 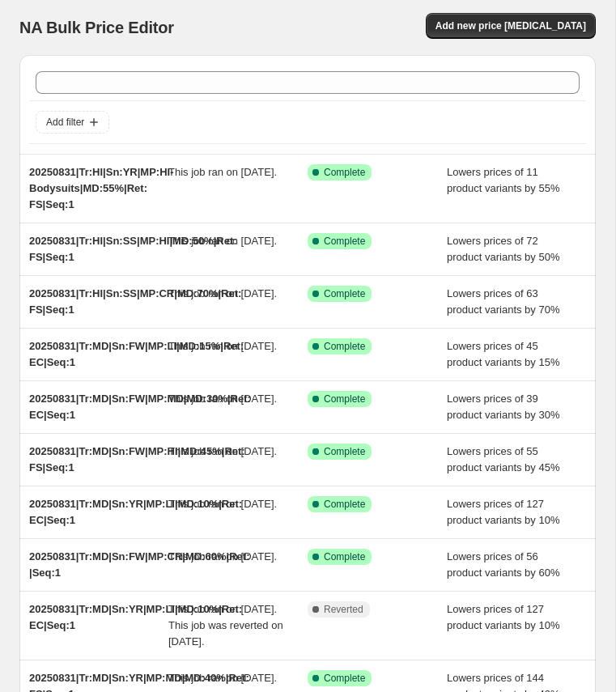 I want to click on span: 20250831|Tr:MD|Sn:FW|MP:MD|MD:30%|Ret: EC|Seq:1, so click(x=140, y=406).